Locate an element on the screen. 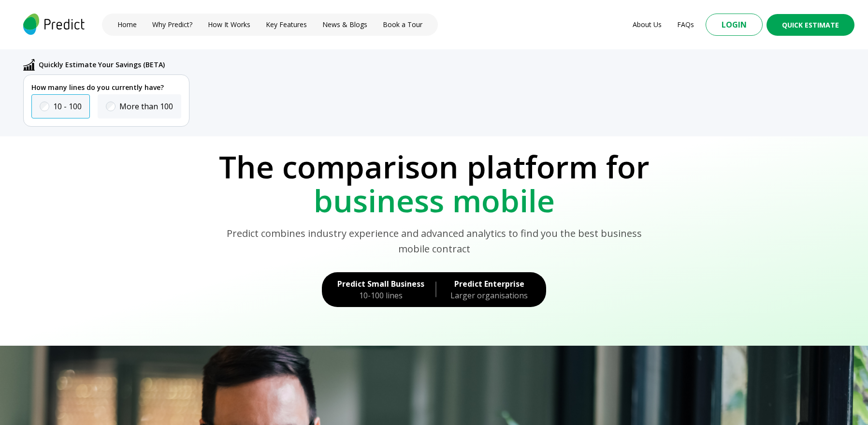  a: How It Works is located at coordinates (229, 25).